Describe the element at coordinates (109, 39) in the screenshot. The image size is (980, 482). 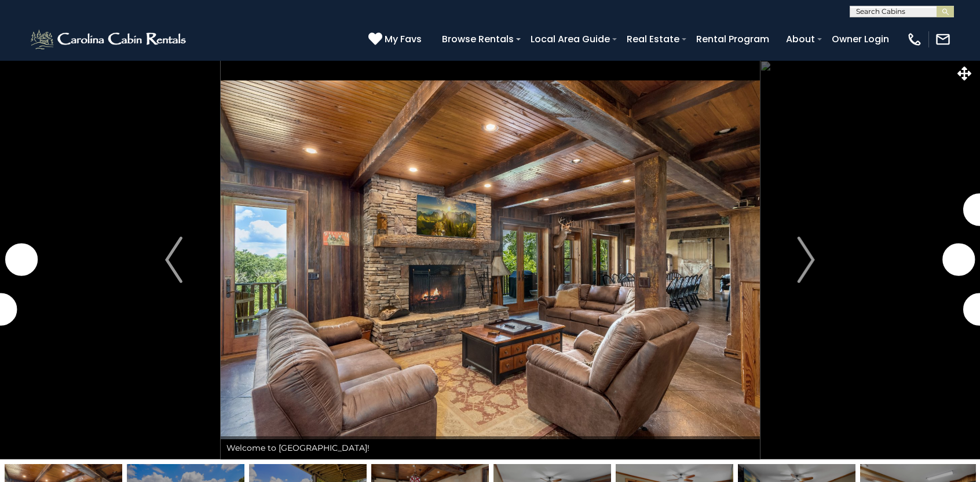
I see `img: White-1-2.png` at that location.